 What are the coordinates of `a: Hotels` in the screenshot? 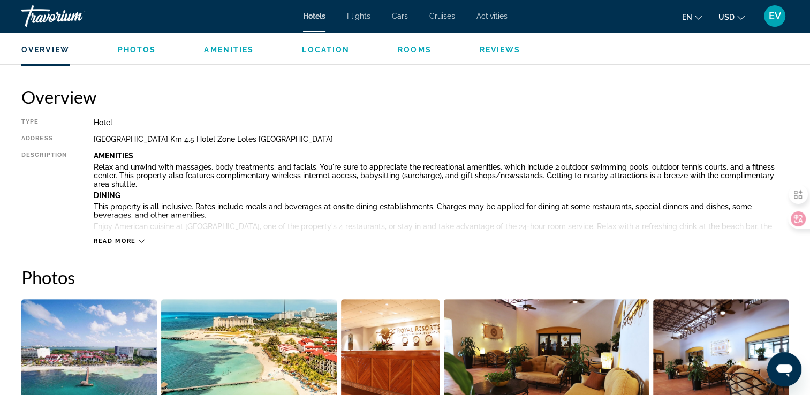 It's located at (314, 16).